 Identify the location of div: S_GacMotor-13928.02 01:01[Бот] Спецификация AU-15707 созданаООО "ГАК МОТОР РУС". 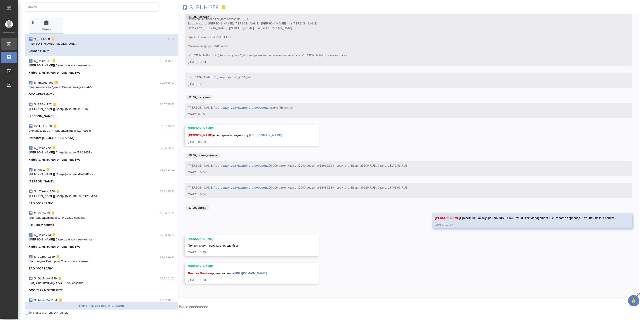
(102, 284).